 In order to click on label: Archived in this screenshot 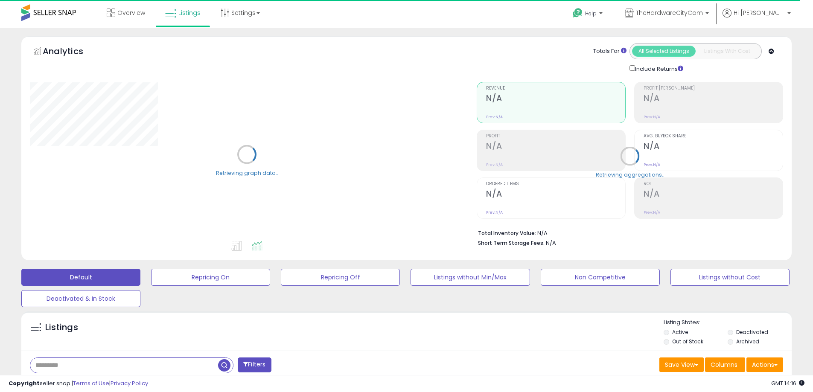, I will do `click(747, 341)`.